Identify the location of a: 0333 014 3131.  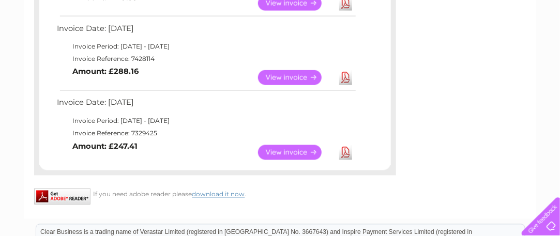
(401, 11).